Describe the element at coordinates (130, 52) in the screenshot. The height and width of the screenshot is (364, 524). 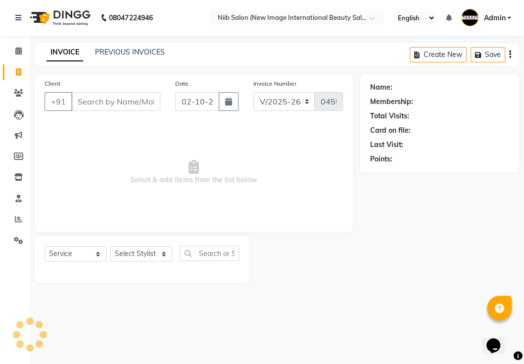
I see `a: PREVIOUS INVOICES` at that location.